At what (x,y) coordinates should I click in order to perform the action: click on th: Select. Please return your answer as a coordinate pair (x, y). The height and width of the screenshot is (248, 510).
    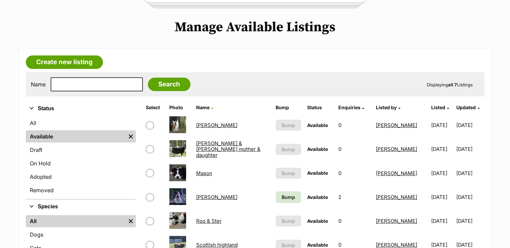
    Looking at the image, I should click on (155, 107).